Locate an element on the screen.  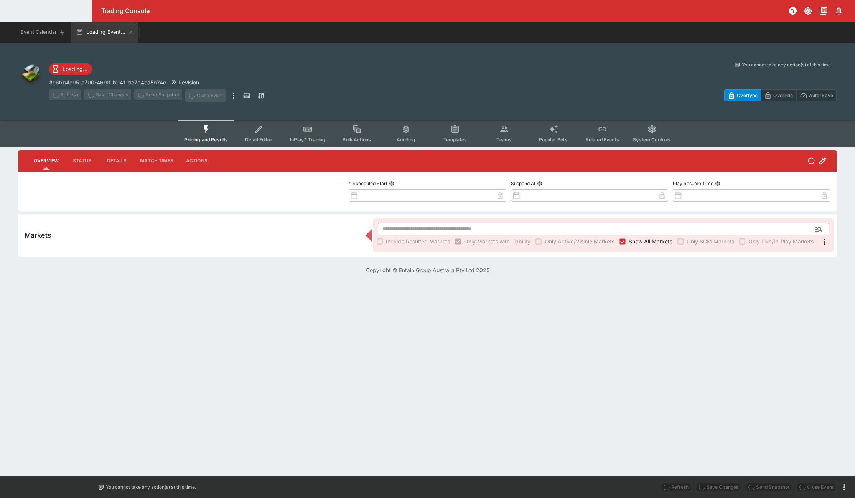
div: Event type filters is located at coordinates (427, 133).